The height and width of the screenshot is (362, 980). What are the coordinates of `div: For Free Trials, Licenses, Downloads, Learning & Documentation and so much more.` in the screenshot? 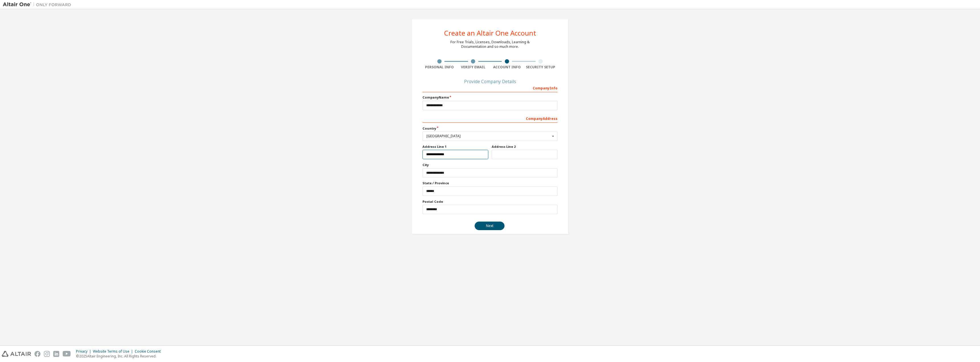 It's located at (490, 45).